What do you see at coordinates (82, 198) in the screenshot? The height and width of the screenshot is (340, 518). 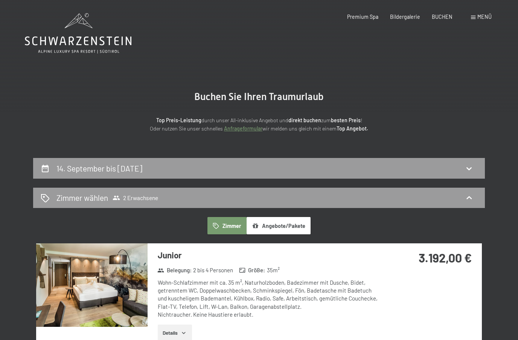 I see `h2: Zimmer wählen` at bounding box center [82, 198].